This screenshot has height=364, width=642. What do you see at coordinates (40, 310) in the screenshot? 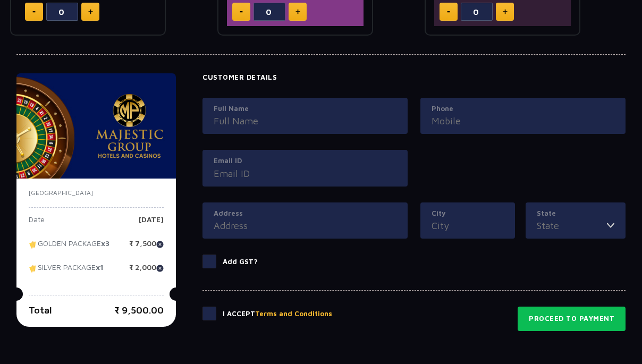
I see `p: Total` at bounding box center [40, 310].